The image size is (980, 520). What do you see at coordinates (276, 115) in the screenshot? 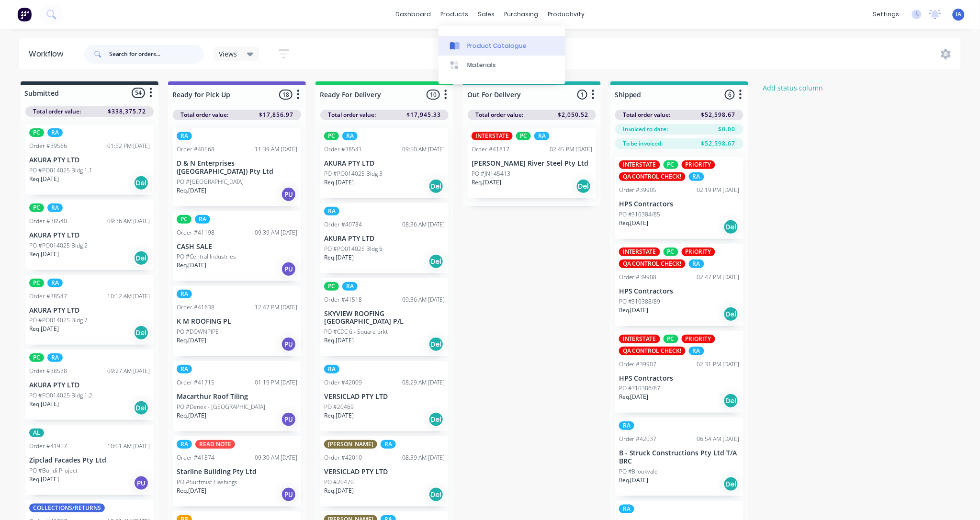
I see `span: $17,856.97` at bounding box center [276, 115].